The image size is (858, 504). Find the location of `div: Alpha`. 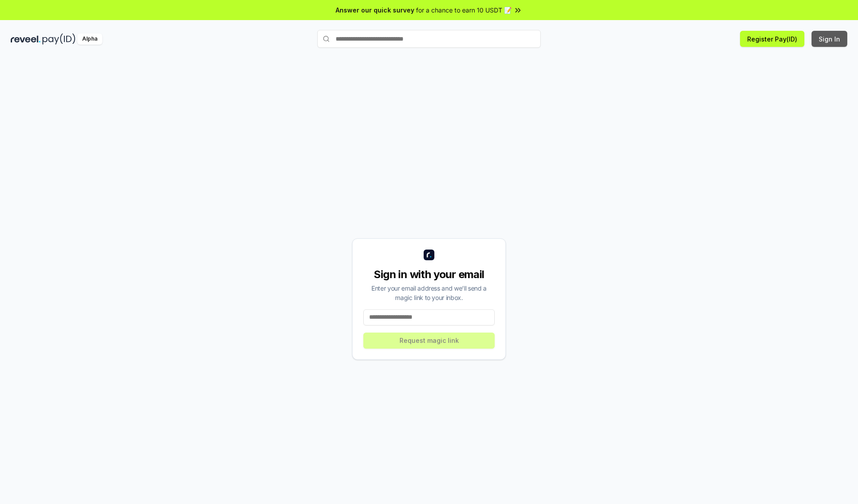

div: Alpha is located at coordinates (89, 39).